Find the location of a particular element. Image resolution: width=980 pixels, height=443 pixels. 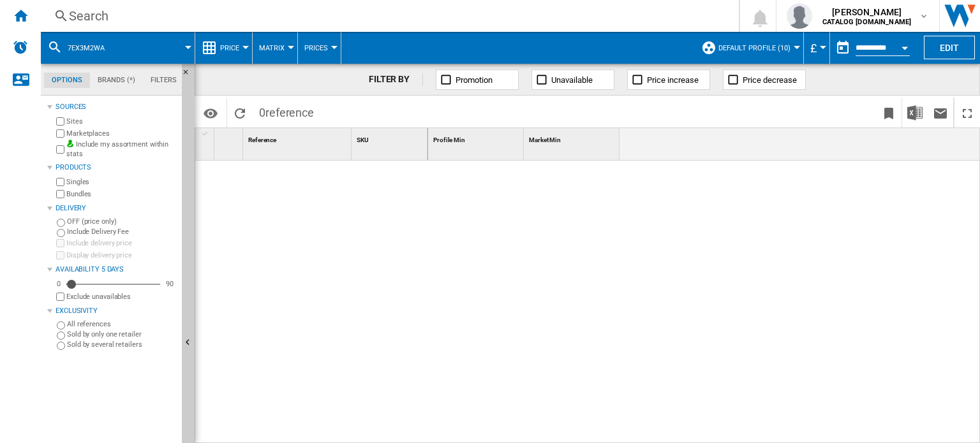

button: Send this report by email is located at coordinates (941, 112).